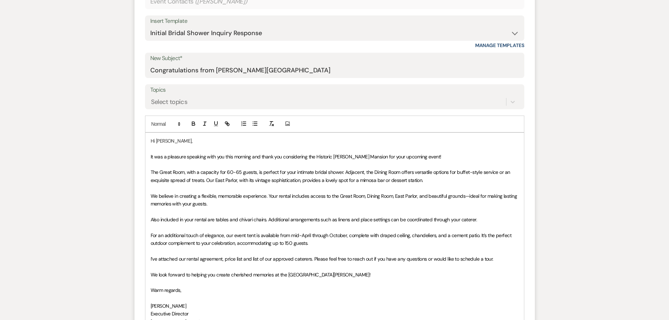 This screenshot has width=669, height=320. What do you see at coordinates (314, 219) in the screenshot?
I see `span: Also included in your rental are tables and chivari chairs. Additional arrangements such as linen...` at bounding box center [314, 219].